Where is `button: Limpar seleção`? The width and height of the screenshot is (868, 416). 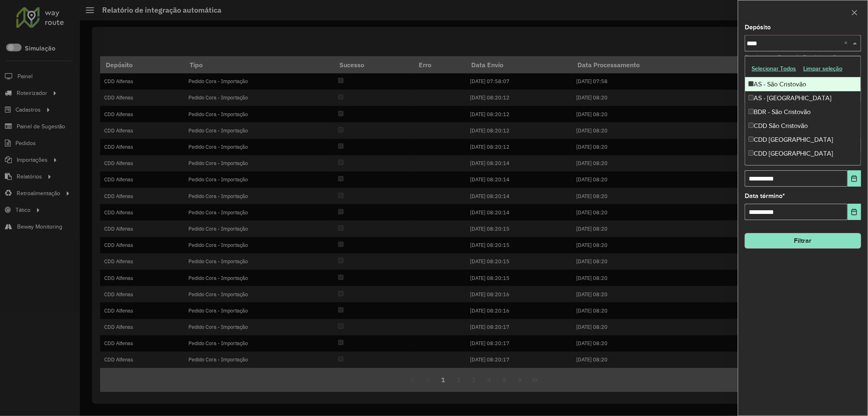
button: Limpar seleção is located at coordinates (823, 68).